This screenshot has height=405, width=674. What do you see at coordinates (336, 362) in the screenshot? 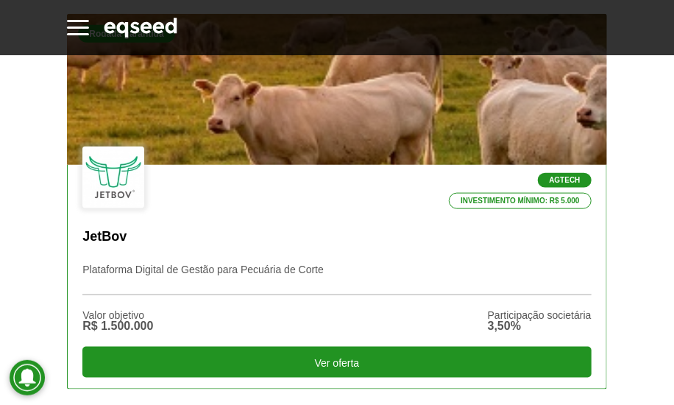
I see `div: Ver oferta` at bounding box center [336, 362].